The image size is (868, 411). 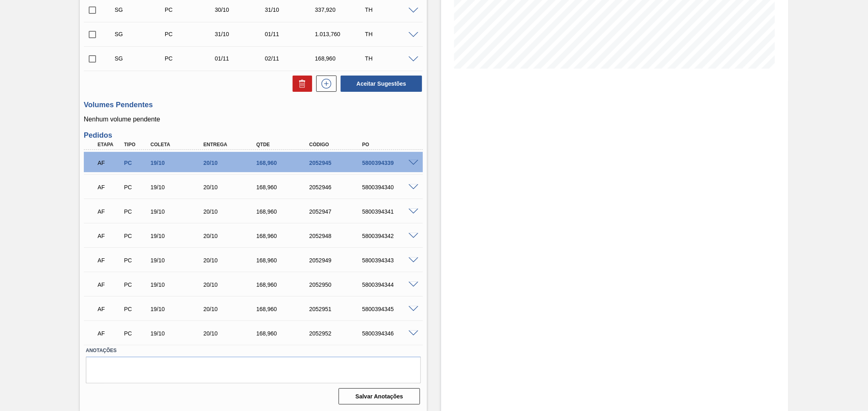 What do you see at coordinates (379, 397) in the screenshot?
I see `button: Salvar Anotações` at bounding box center [379, 397].